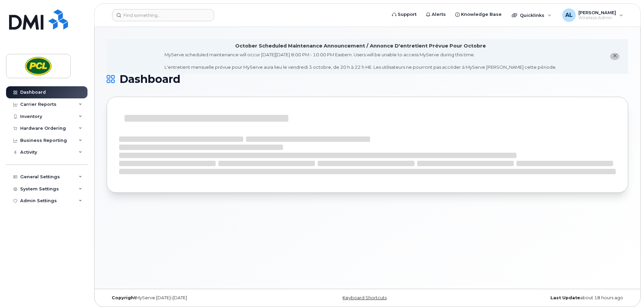  What do you see at coordinates (615, 56) in the screenshot?
I see `button: close notification` at bounding box center [615, 56].